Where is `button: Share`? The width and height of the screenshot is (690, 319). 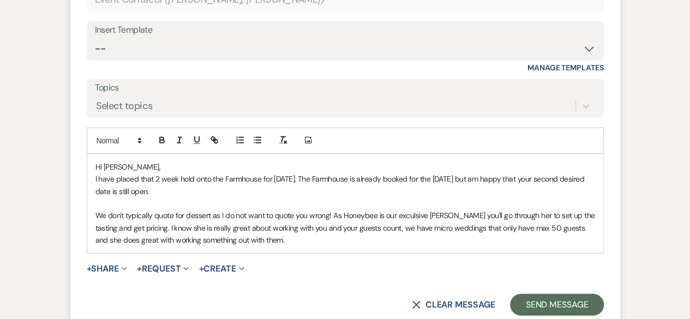
button: Share is located at coordinates (107, 269).